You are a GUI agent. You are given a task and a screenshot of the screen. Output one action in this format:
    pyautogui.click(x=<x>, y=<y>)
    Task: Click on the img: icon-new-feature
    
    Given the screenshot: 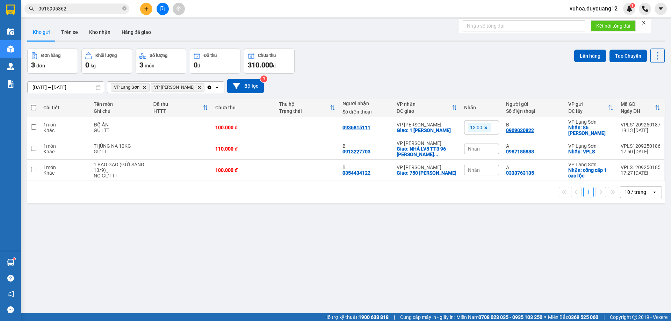 What is the action you would take?
    pyautogui.click(x=630, y=9)
    